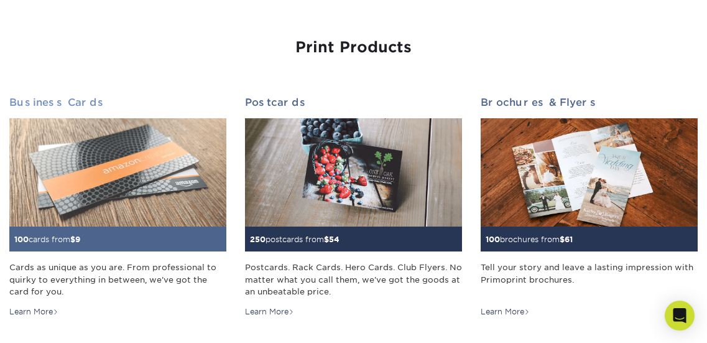 This screenshot has width=707, height=343. Describe the element at coordinates (334, 239) in the screenshot. I see `span: 54` at that location.